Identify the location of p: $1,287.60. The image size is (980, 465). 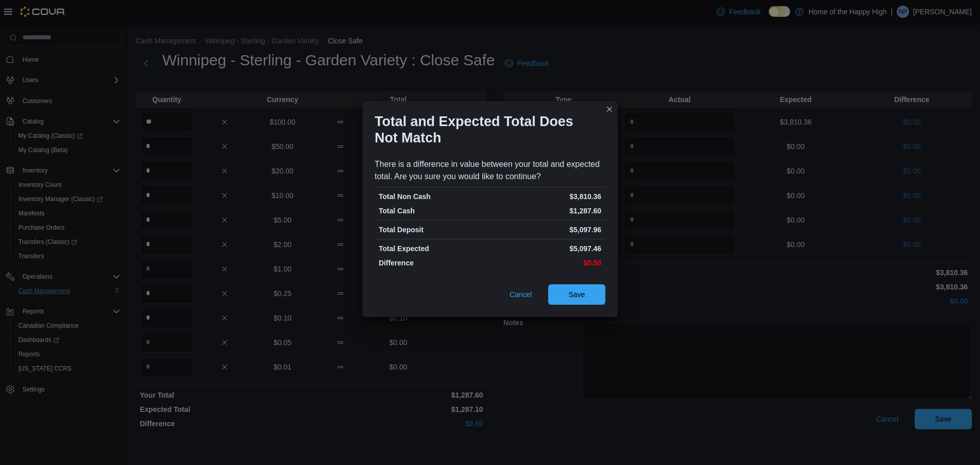
(547, 211).